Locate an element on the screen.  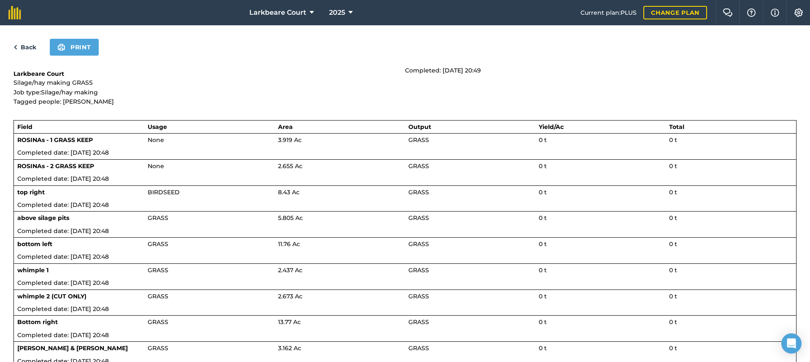
img: A cog icon is located at coordinates (798, 13).